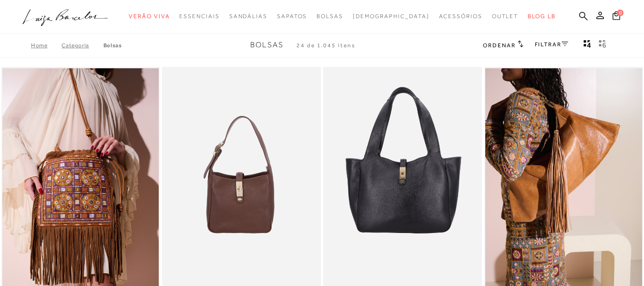 This screenshot has height=286, width=644. Describe the element at coordinates (587, 45) in the screenshot. I see `button: Mostrar 4 produtos por linha` at that location.